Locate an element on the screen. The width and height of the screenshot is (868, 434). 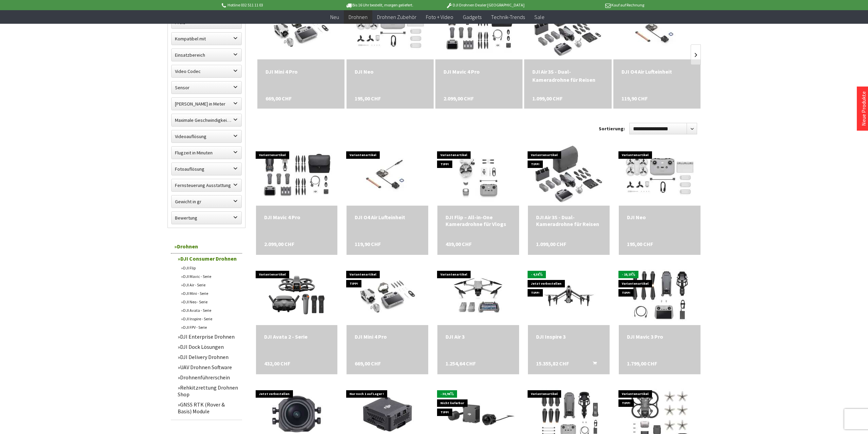
a: Neue Produkte is located at coordinates (863, 109).